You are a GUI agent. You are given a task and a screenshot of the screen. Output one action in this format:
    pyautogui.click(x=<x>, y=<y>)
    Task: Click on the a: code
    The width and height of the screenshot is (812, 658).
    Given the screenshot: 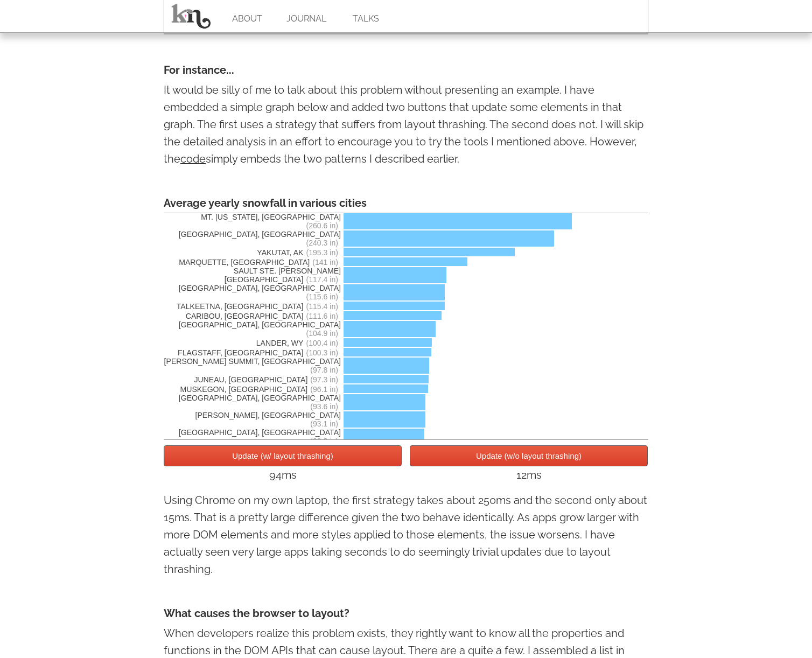 What is the action you would take?
    pyautogui.click(x=192, y=159)
    